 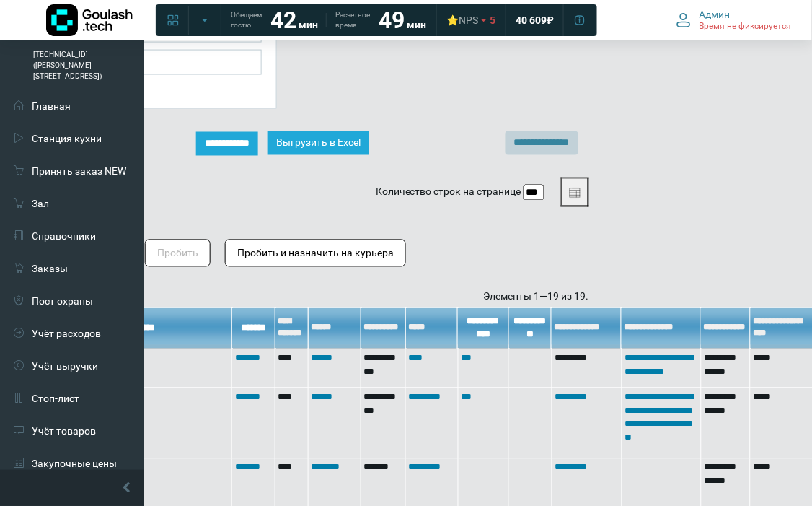 I want to click on span: 5, so click(x=493, y=20).